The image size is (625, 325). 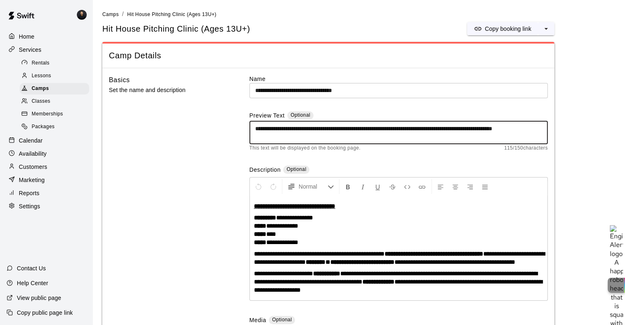 What do you see at coordinates (29, 193) in the screenshot?
I see `p: Reports` at bounding box center [29, 193].